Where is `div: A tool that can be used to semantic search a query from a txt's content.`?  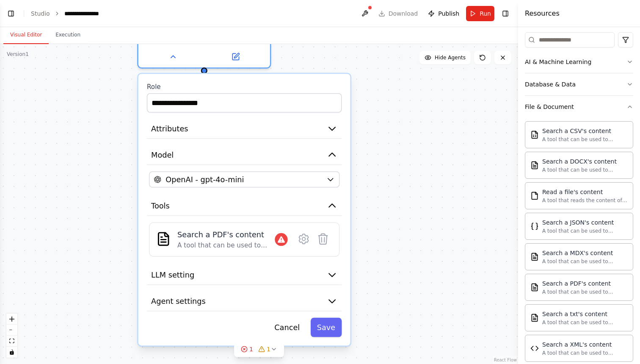 div: A tool that can be used to semantic search a query from a txt's content. is located at coordinates (585, 322).